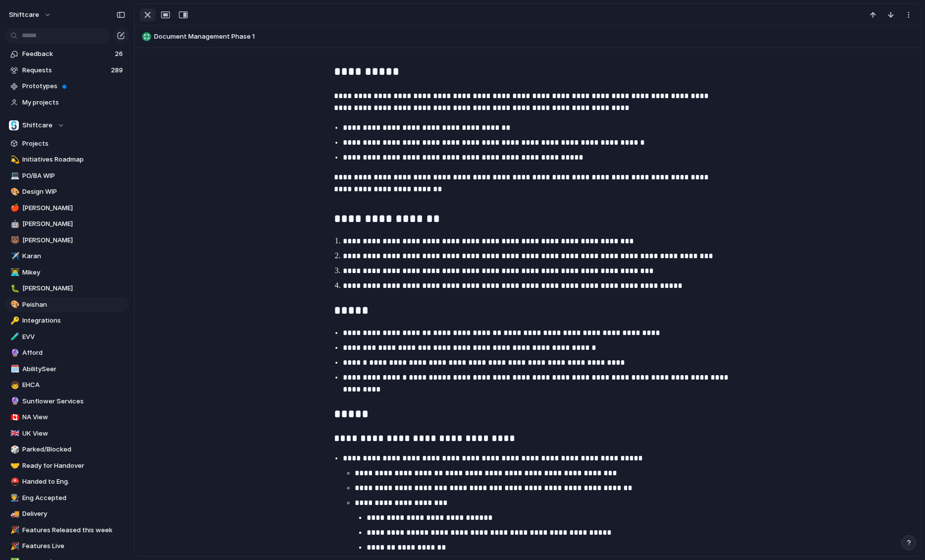  Describe the element at coordinates (67, 546) in the screenshot. I see `a: 🎉Features Live` at that location.